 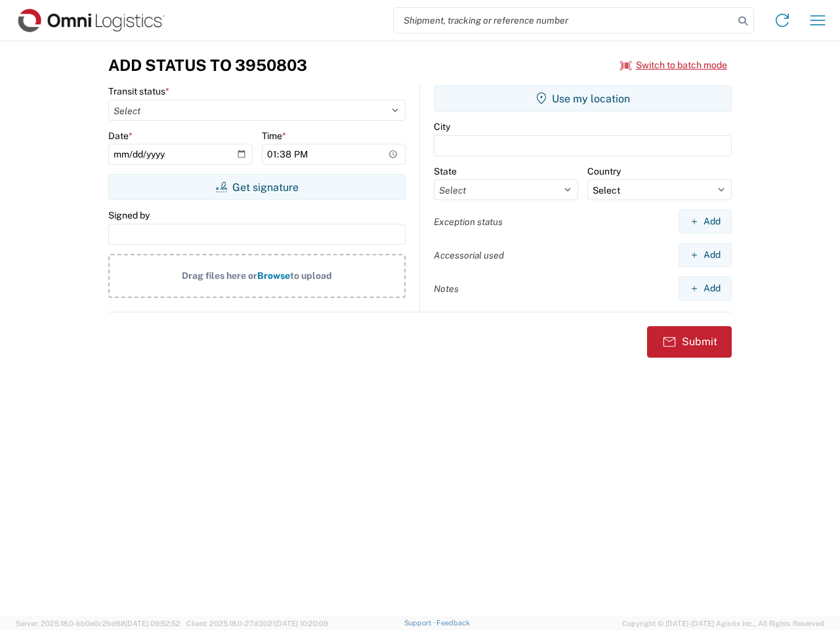 I want to click on label: Country, so click(x=604, y=171).